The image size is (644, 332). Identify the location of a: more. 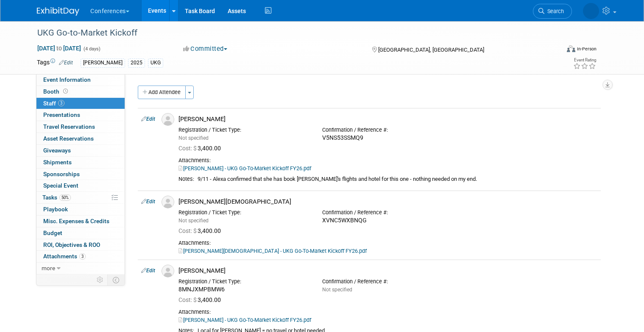
(80, 268).